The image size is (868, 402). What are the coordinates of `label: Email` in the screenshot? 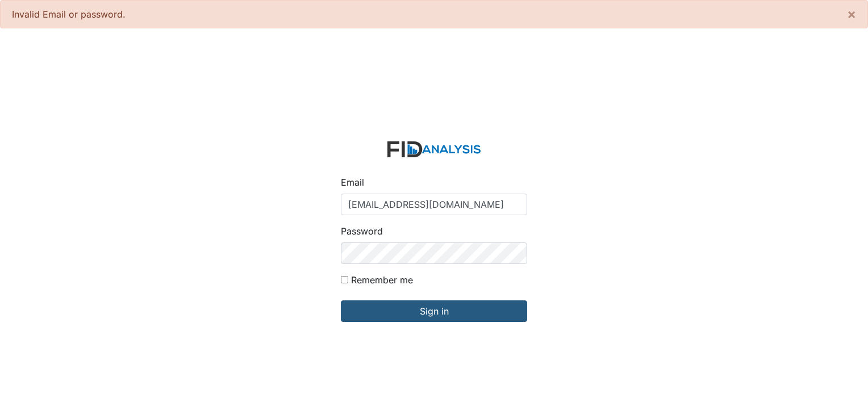 It's located at (352, 182).